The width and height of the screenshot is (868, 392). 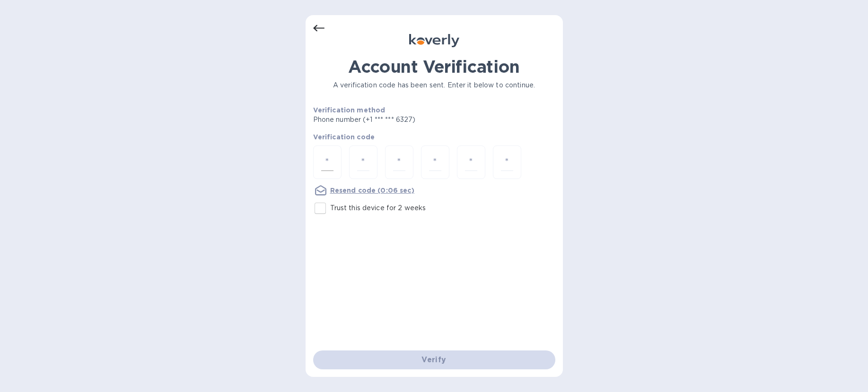 I want to click on u: Resend code (0:06 sec), so click(x=372, y=190).